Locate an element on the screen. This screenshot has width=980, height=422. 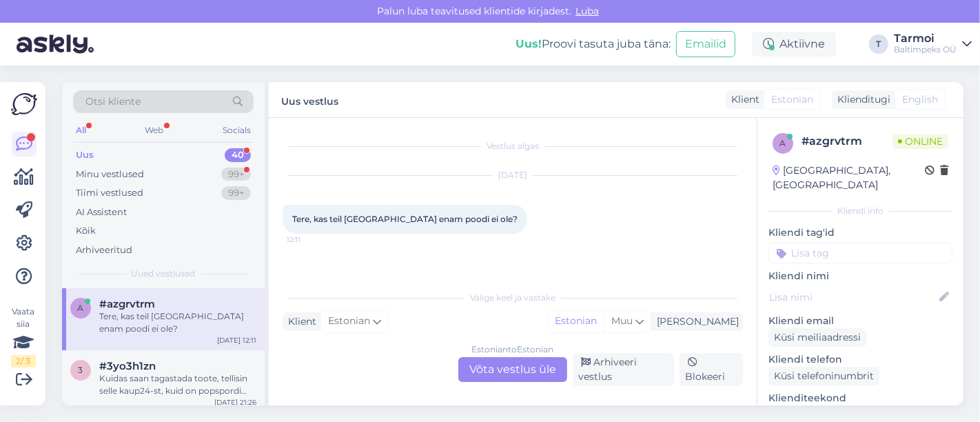
span: Muu is located at coordinates (622, 321).